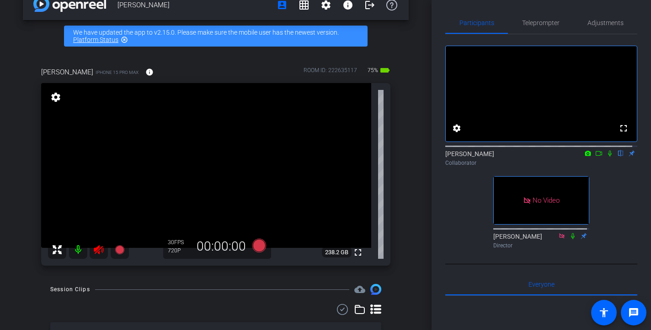 Image resolution: width=651 pixels, height=330 pixels. Describe the element at coordinates (179, 243) in the screenshot. I see `span: FPS` at that location.